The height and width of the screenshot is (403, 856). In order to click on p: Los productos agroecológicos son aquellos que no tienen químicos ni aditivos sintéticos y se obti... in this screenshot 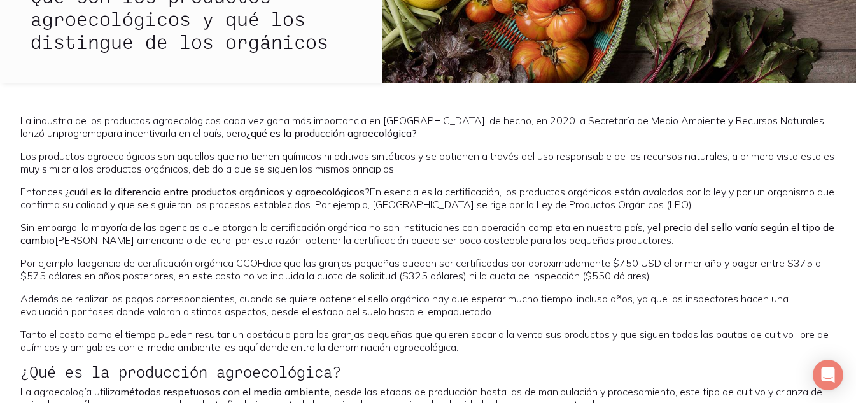, I will do `click(428, 162)`.